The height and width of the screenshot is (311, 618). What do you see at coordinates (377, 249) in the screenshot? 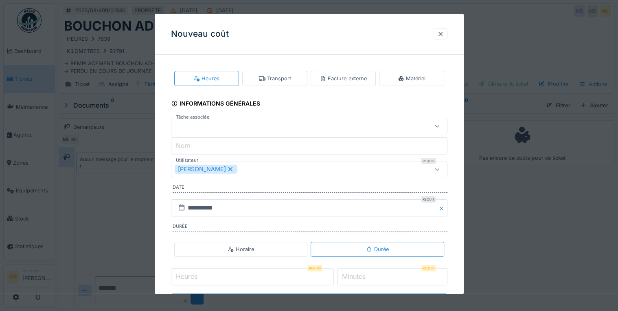
I see `div: Durée` at bounding box center [377, 249].